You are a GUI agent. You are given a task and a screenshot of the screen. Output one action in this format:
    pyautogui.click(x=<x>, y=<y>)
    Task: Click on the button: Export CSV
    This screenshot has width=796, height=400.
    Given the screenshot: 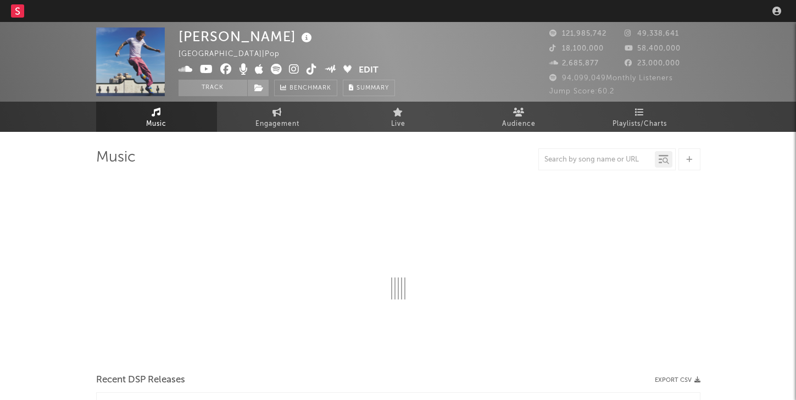 What is the action you would take?
    pyautogui.click(x=677, y=380)
    